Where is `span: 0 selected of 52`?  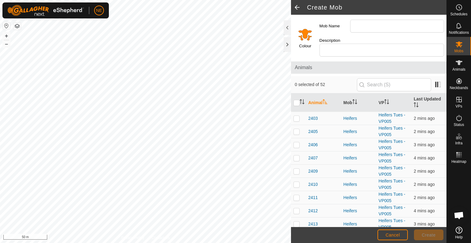
span: 0 selected of 52 is located at coordinates (326, 84).